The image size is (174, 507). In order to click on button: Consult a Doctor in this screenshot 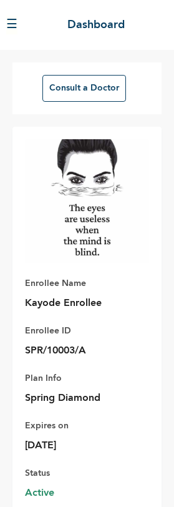, I will do `click(84, 88)`.